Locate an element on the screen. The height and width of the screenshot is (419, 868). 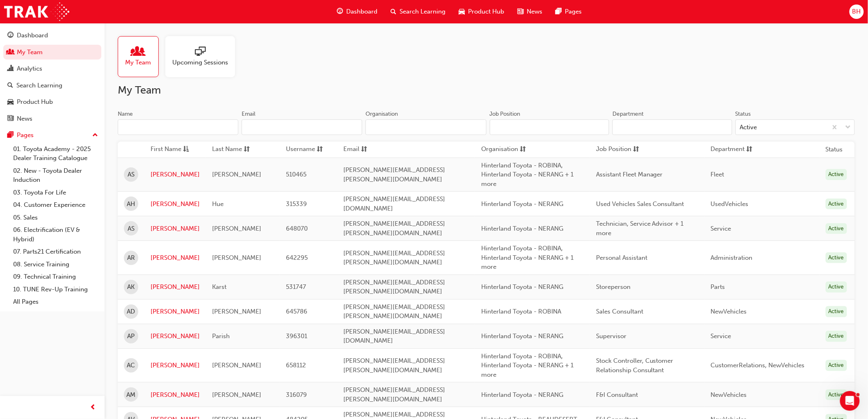
span: 658112 is located at coordinates (296, 365).